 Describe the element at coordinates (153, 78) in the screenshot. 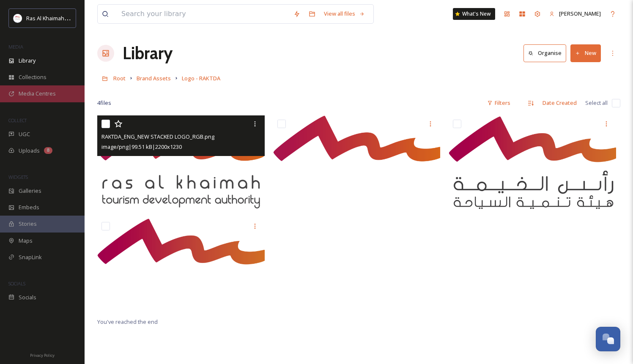

I see `a: Brand Assets` at that location.